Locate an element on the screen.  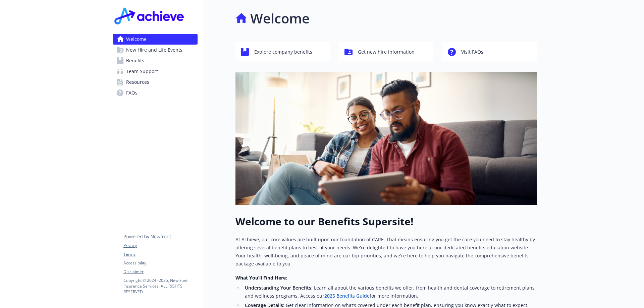
span: Welcome is located at coordinates (136, 39).